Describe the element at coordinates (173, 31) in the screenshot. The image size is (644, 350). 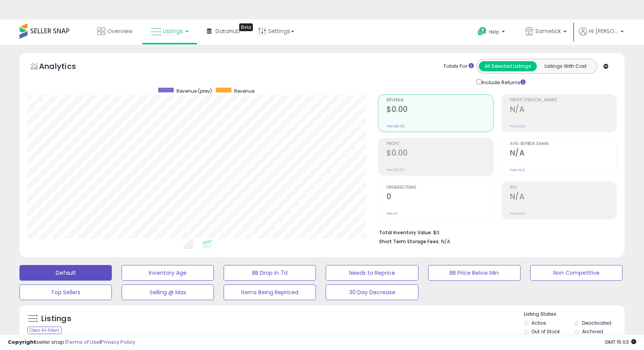
I see `span: Listings` at that location.